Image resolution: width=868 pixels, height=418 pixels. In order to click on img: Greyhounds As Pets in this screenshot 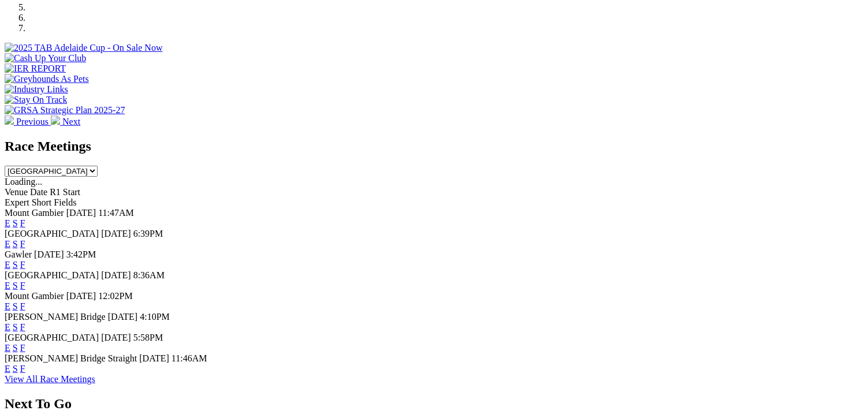, I will do `click(47, 79)`.